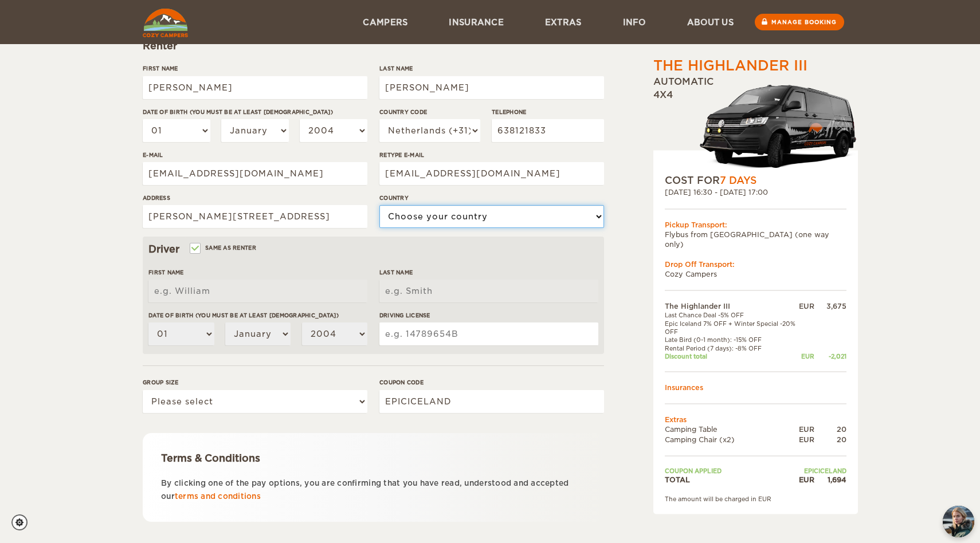 The width and height of the screenshot is (980, 543). What do you see at coordinates (830, 306) in the screenshot?
I see `div: 3,675` at bounding box center [830, 306].